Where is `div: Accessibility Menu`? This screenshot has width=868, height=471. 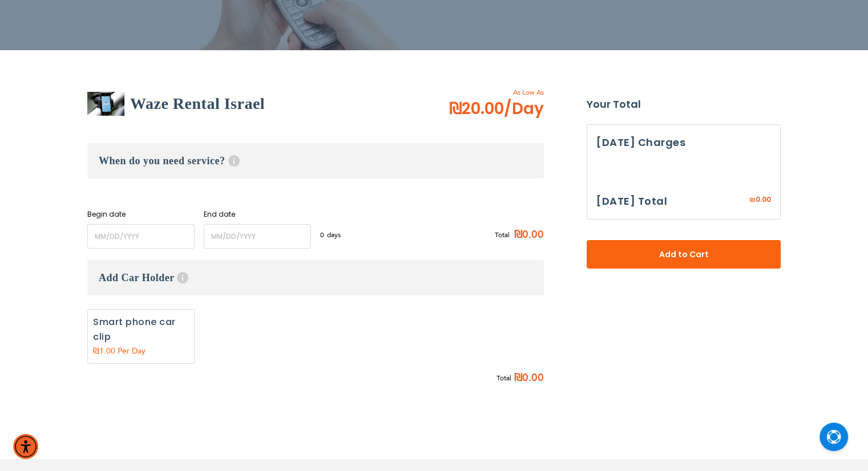 div: Accessibility Menu is located at coordinates (25, 446).